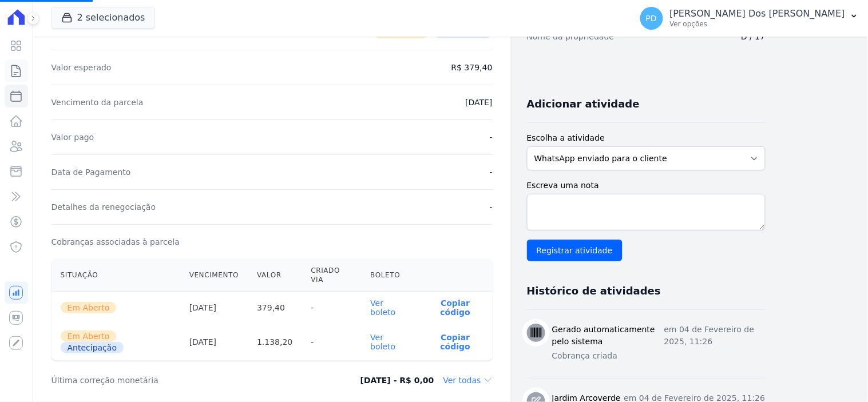 This screenshot has height=402, width=868. What do you see at coordinates (73, 137) in the screenshot?
I see `dt: Valor pago` at bounding box center [73, 137].